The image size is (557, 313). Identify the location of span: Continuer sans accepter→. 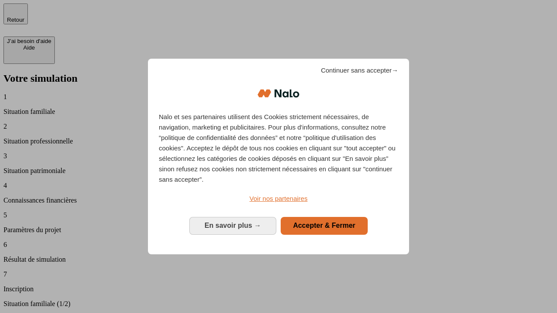
(359, 70).